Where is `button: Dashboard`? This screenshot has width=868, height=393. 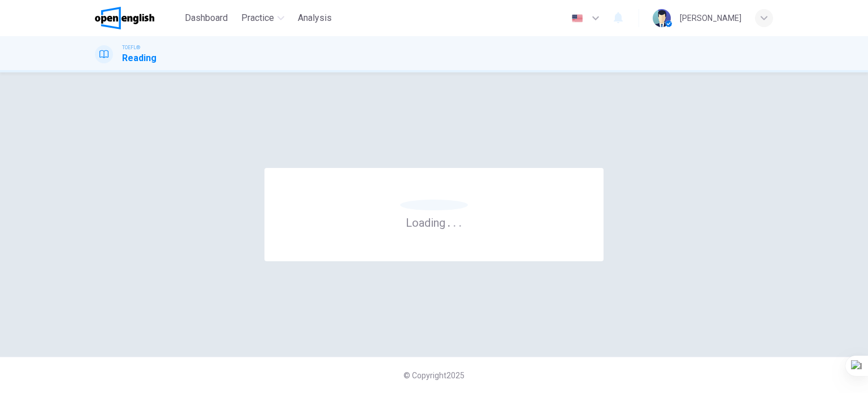
button: Dashboard is located at coordinates (206, 18).